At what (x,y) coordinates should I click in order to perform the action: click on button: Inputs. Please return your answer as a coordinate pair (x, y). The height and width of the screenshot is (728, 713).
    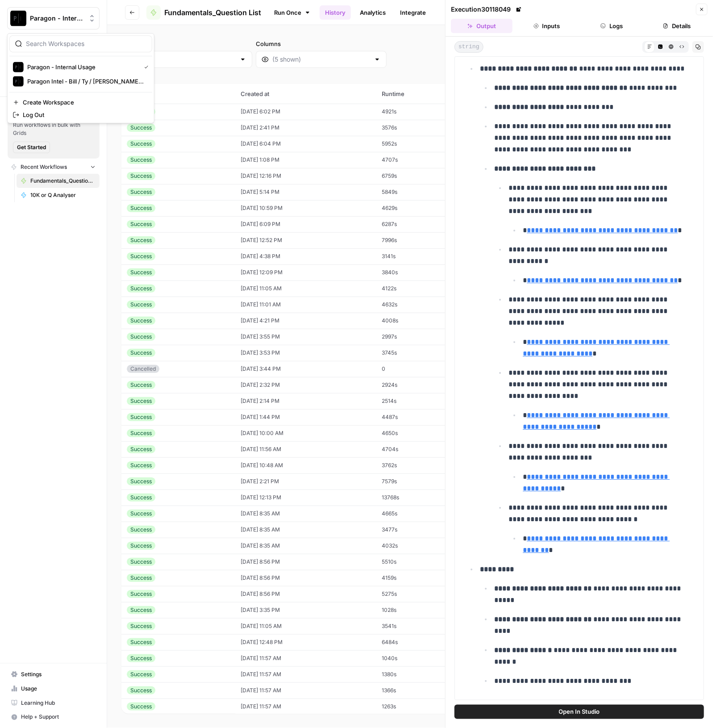
    Looking at the image, I should click on (547, 26).